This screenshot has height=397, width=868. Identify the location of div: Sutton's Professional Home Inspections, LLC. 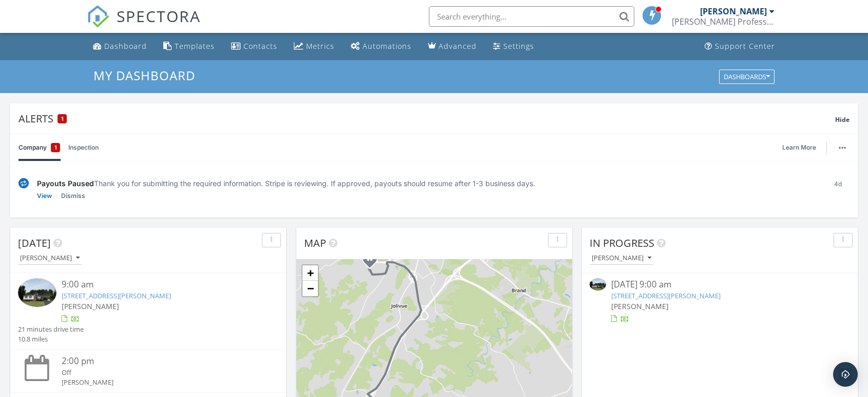
(723, 22).